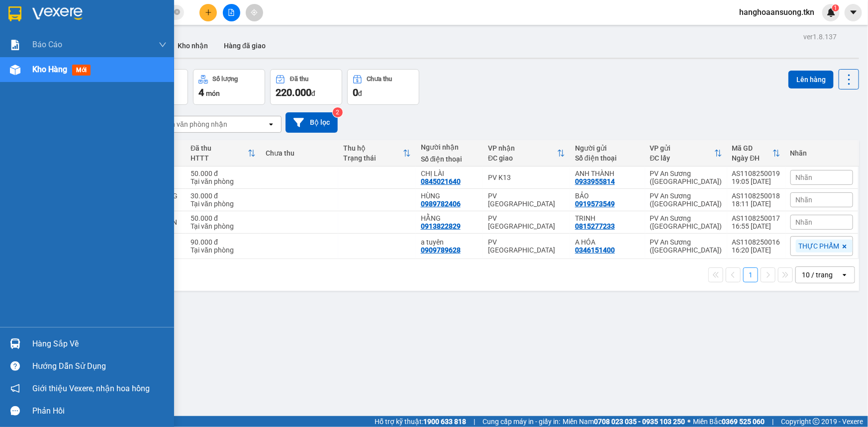 The height and width of the screenshot is (427, 868). What do you see at coordinates (682, 158) in the screenshot?
I see `div: ĐC lấy` at bounding box center [682, 158].